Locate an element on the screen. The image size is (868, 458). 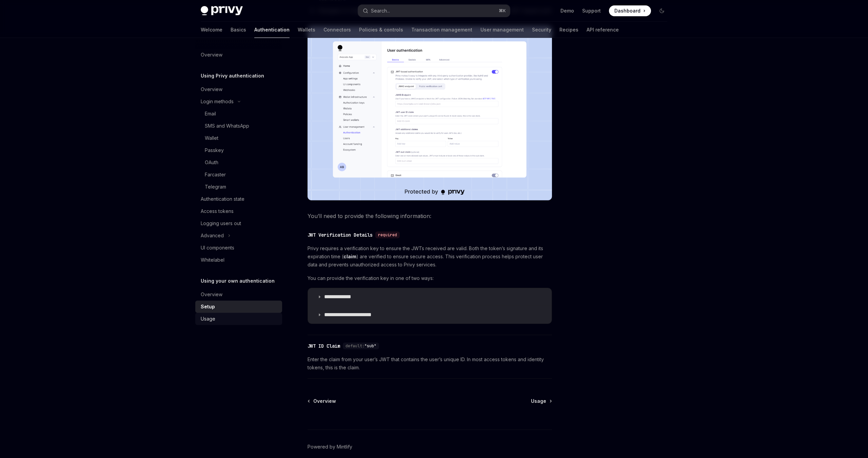
div: Telegram is located at coordinates (215, 187).